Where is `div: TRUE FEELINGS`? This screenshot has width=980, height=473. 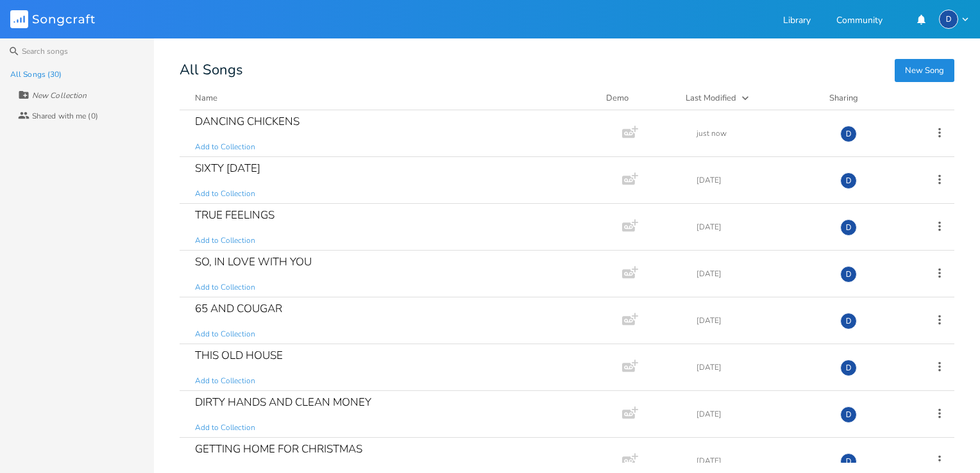
div: TRUE FEELINGS is located at coordinates (234, 215).